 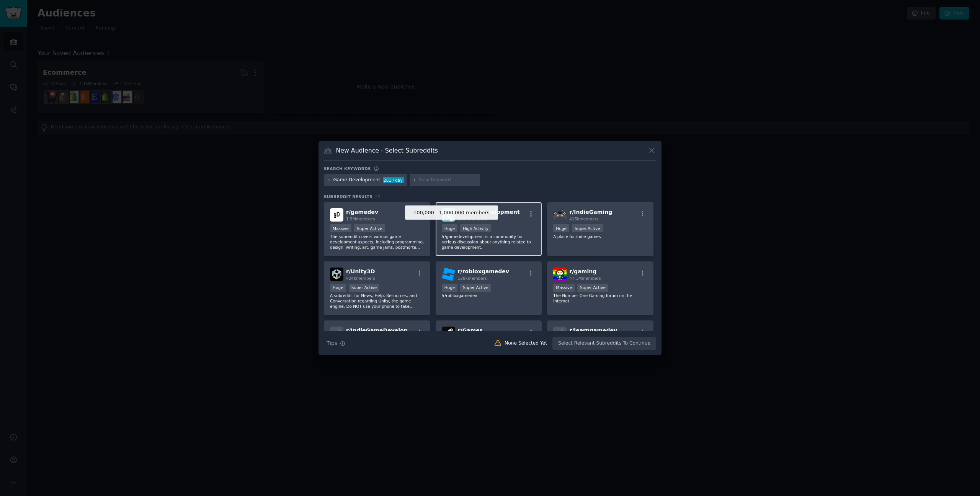 I want to click on span: 47.1M members, so click(x=585, y=278).